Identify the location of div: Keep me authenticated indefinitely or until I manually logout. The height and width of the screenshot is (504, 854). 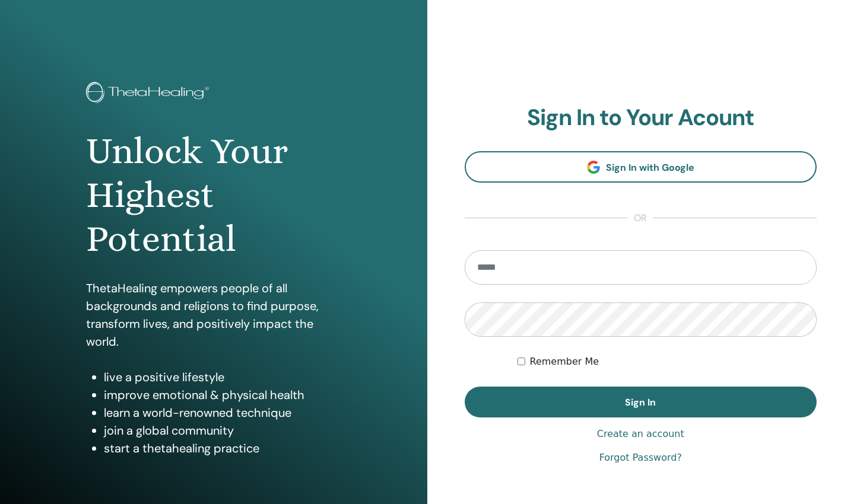
(667, 362).